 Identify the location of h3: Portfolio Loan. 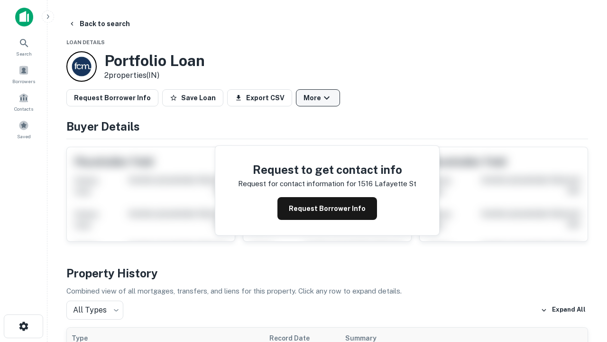
(155, 61).